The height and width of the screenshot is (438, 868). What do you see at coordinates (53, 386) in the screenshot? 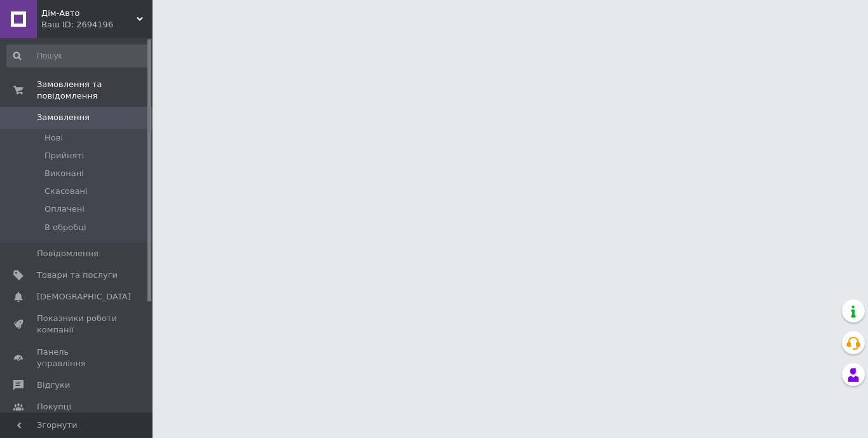
I see `span: Відгуки` at bounding box center [53, 386].